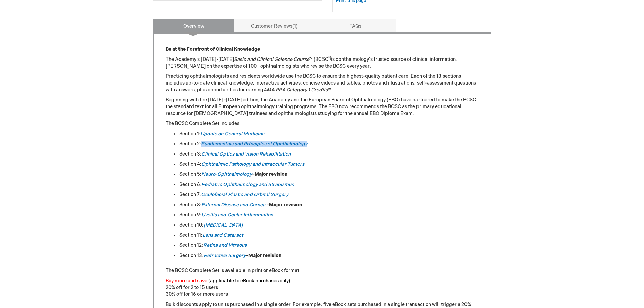  What do you see at coordinates (329, 215) in the screenshot?
I see `li: Section 9:` at bounding box center [329, 215].